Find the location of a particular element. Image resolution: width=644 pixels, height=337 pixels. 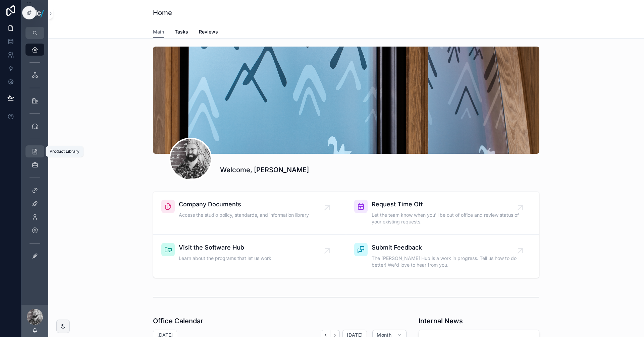

div: Product Library is located at coordinates (64, 151).